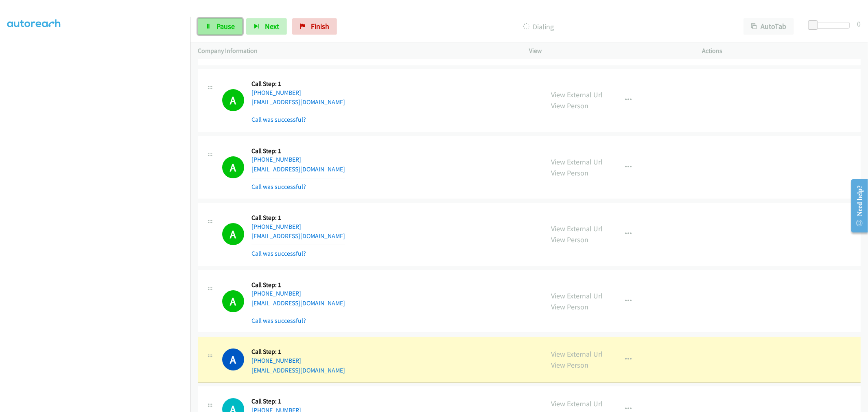 The image size is (868, 412). What do you see at coordinates (356, 51) in the screenshot?
I see `p: Company Information` at bounding box center [356, 51].